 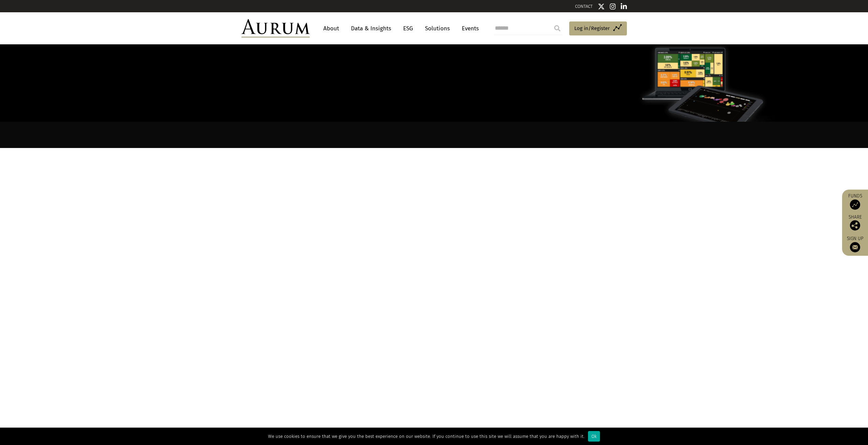 I want to click on a: Sign up, so click(x=854, y=243).